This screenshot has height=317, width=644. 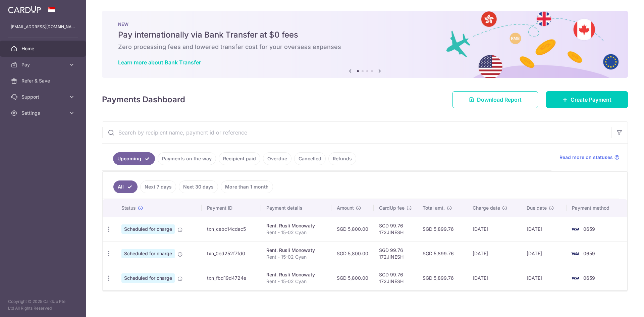 I want to click on span: Support, so click(x=44, y=97).